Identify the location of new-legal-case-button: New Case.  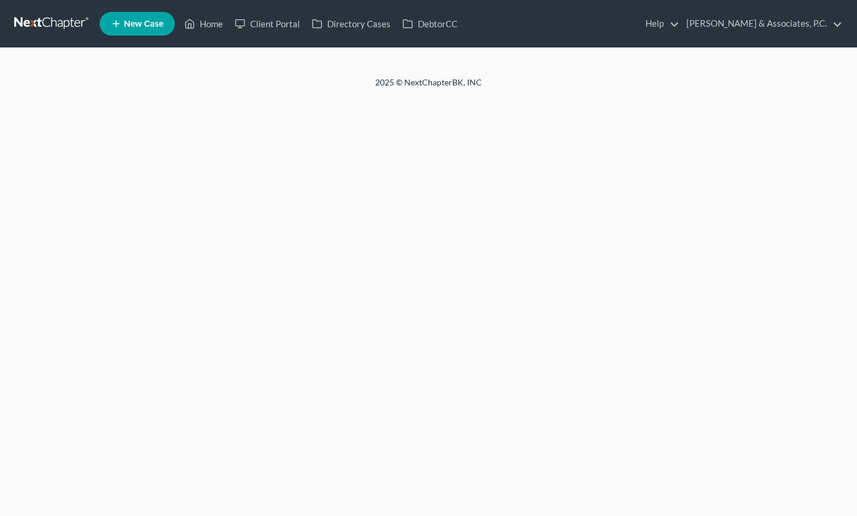
(137, 24).